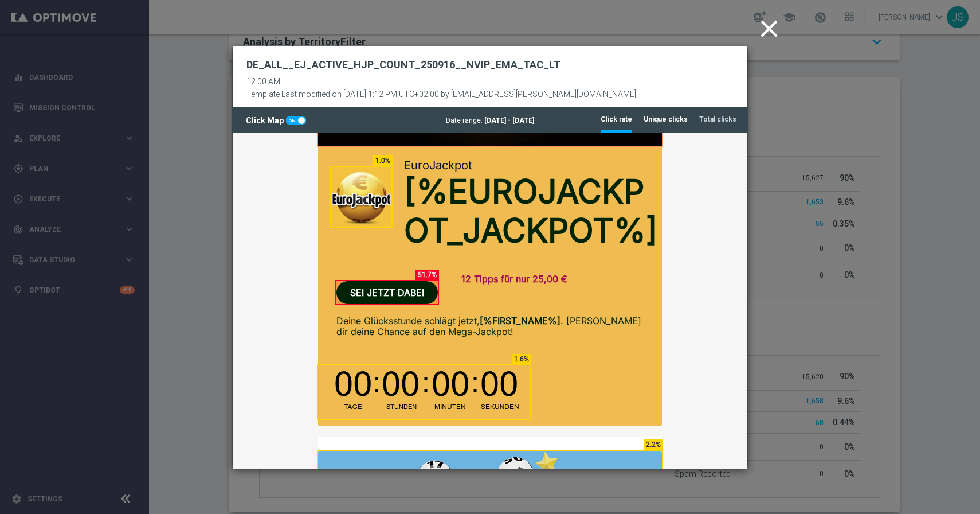 Image resolution: width=980 pixels, height=514 pixels. What do you see at coordinates (205, 33) in the screenshot?
I see `span: EuroJackpot` at bounding box center [205, 33].